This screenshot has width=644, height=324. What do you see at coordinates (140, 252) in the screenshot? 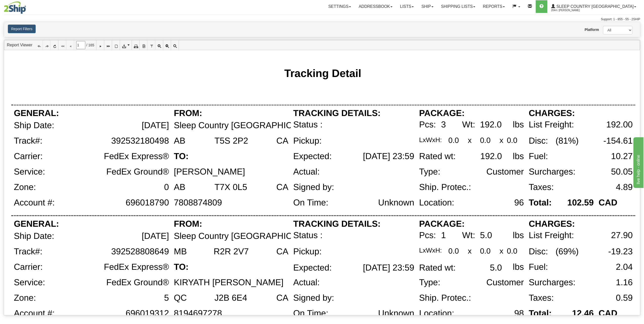
I see `div: 392528808649` at bounding box center [140, 252].